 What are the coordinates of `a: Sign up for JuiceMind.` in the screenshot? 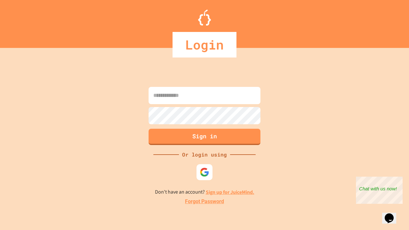 It's located at (230, 192).